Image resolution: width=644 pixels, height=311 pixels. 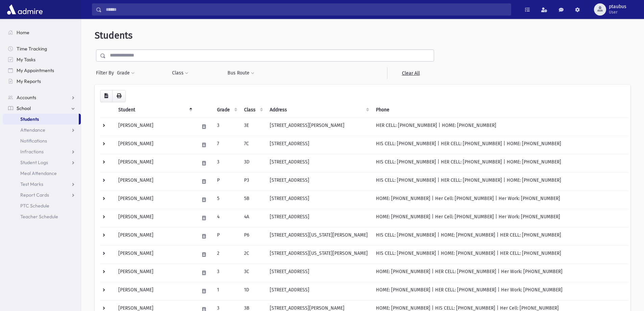 I want to click on span: My Reports, so click(x=29, y=81).